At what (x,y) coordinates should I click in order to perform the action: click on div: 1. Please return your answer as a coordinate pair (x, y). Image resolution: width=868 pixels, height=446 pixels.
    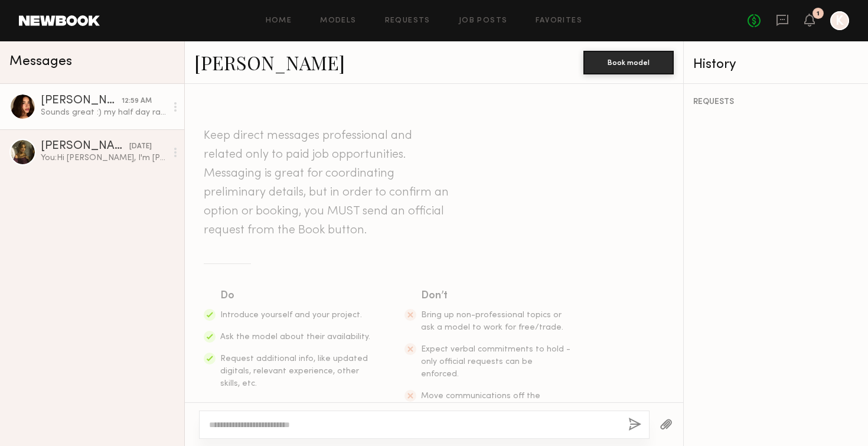
    Looking at the image, I should click on (818, 14).